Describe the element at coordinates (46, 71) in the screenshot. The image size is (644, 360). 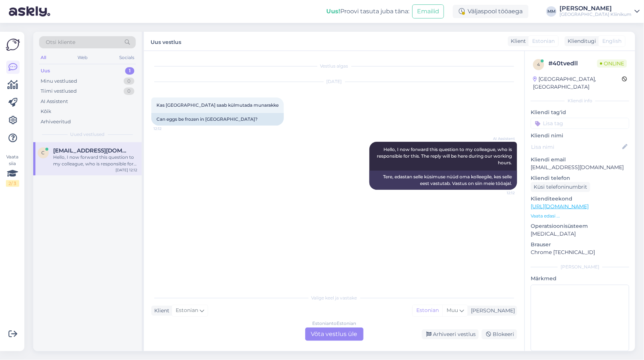
I see `div: Uus` at that location.